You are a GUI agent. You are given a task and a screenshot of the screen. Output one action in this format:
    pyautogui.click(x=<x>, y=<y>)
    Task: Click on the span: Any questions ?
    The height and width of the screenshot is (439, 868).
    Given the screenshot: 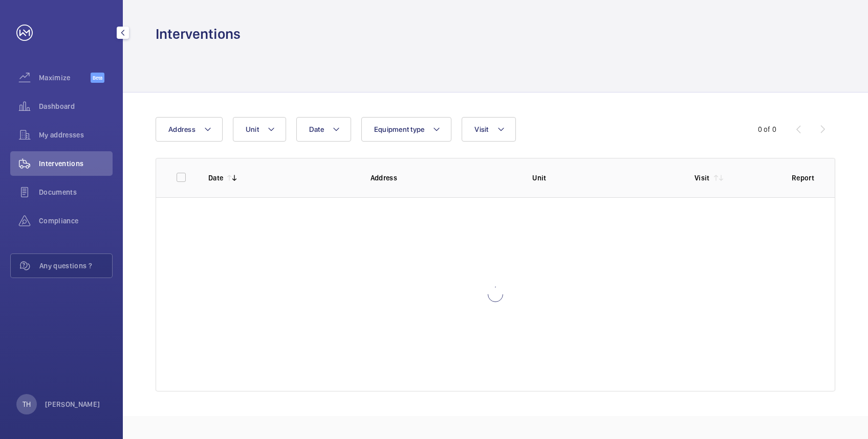 What is the action you would take?
    pyautogui.click(x=76, y=266)
    